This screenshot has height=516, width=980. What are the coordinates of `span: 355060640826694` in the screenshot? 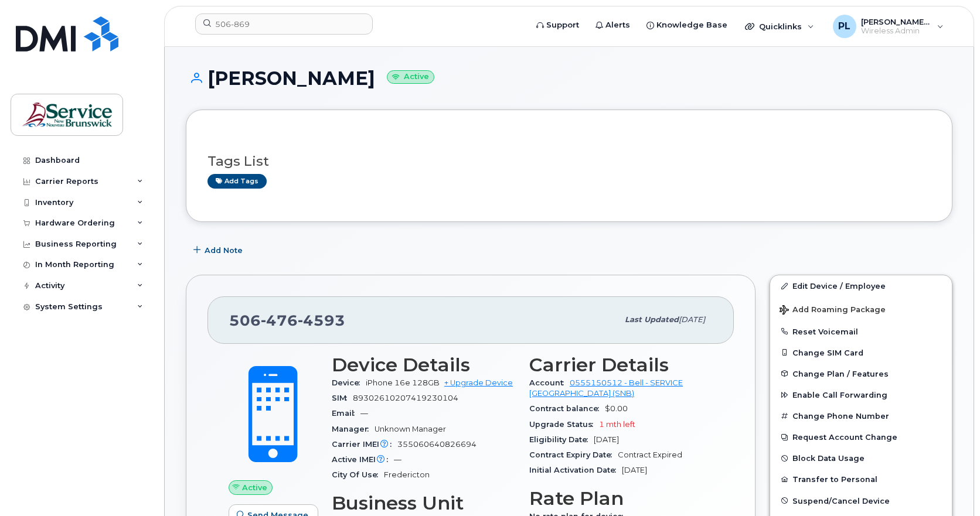 It's located at (437, 445).